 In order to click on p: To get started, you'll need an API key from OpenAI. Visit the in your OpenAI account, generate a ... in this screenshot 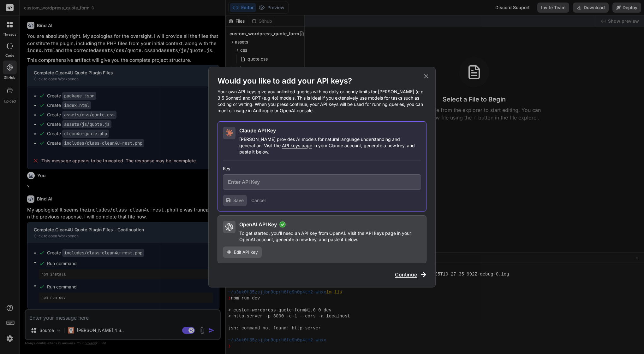, I will do `click(330, 237)`.